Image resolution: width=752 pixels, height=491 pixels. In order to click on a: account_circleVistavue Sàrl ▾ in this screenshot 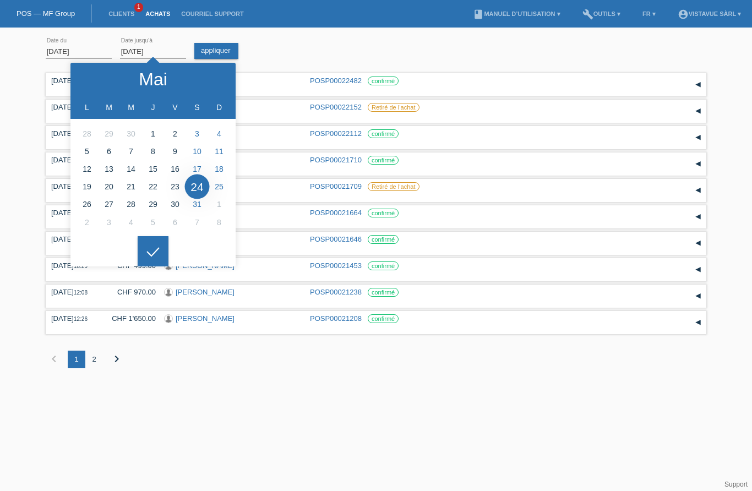, I will do `click(709, 14)`.